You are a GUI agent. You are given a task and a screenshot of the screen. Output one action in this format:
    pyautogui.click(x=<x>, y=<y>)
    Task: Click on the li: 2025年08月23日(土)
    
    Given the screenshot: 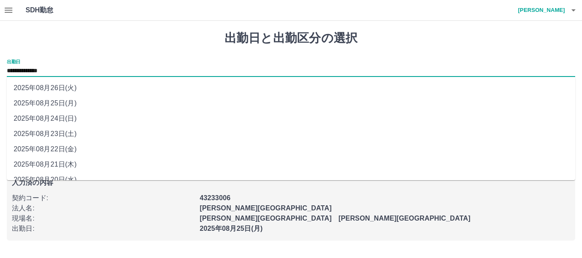 What is the action you would take?
    pyautogui.click(x=291, y=134)
    